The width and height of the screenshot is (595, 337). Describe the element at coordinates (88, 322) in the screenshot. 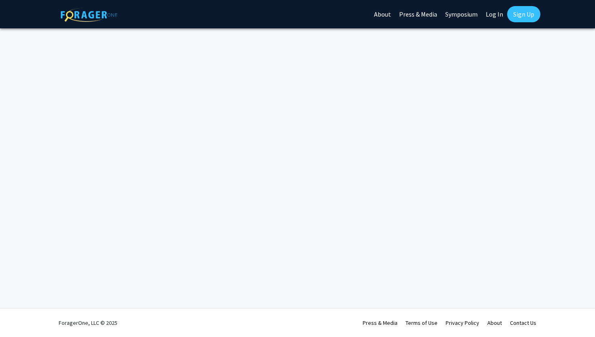

I see `div: ForagerOne, LLC © 2025` at that location.